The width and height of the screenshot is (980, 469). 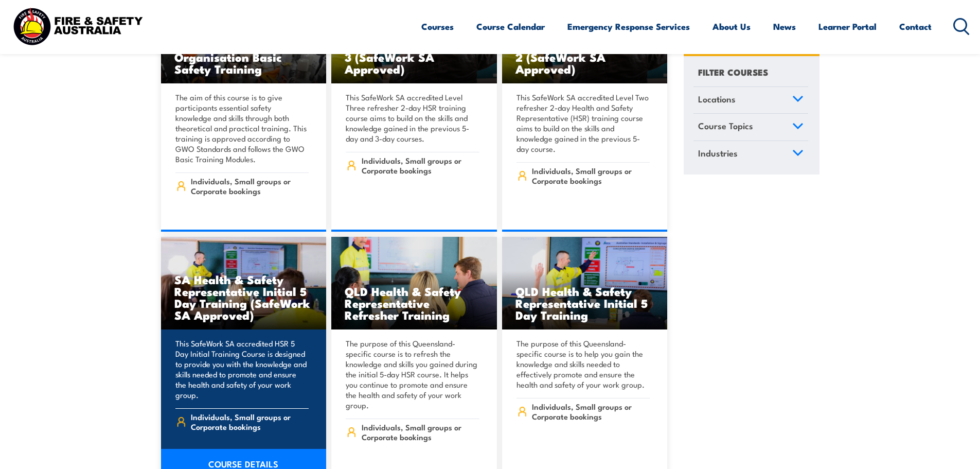 What do you see at coordinates (751, 101) in the screenshot?
I see `a: Locations` at bounding box center [751, 101].